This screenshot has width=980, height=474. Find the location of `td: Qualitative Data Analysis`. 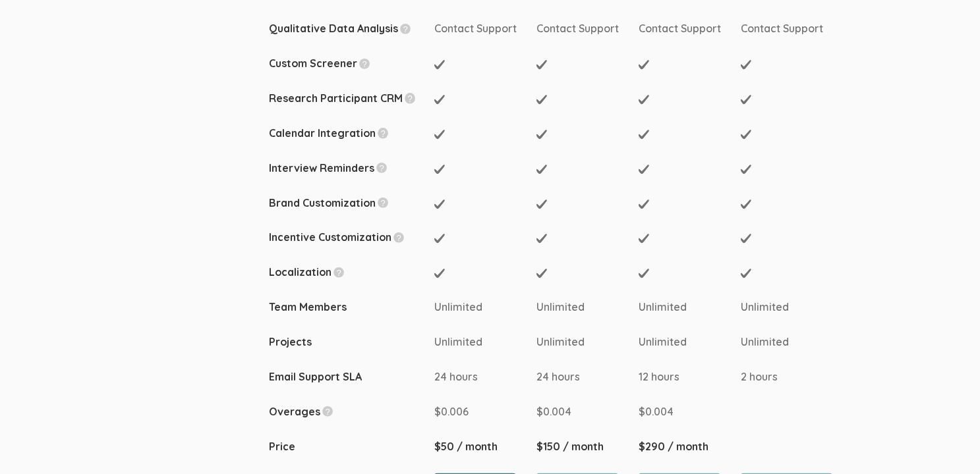

td: Qualitative Data Analysis is located at coordinates (352, 28).